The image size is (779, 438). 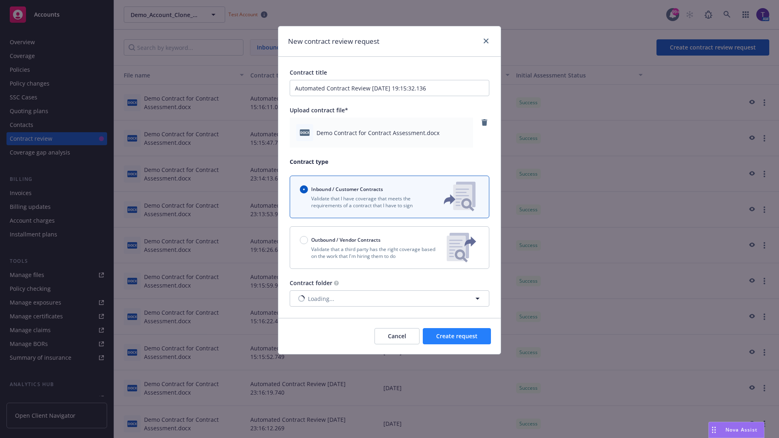 I want to click on span: Demo Contract for Contract Assessment.docx, so click(x=378, y=133).